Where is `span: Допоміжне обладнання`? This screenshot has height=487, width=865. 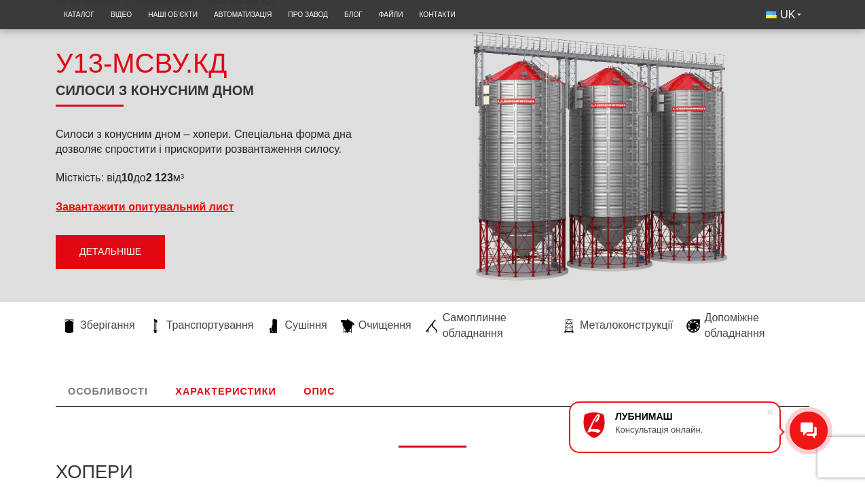
span: Допоміжне обладнання is located at coordinates (753, 325).